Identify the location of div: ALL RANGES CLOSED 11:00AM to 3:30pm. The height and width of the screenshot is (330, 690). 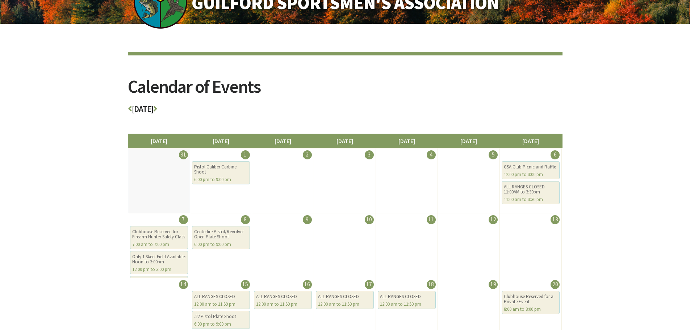
(530, 189).